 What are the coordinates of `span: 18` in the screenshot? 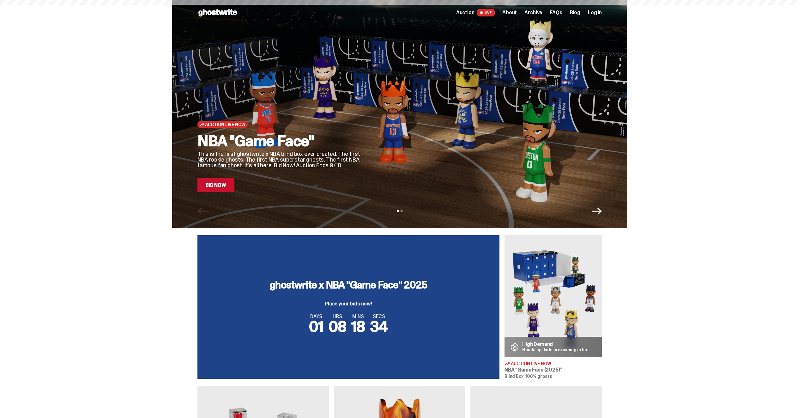 It's located at (358, 326).